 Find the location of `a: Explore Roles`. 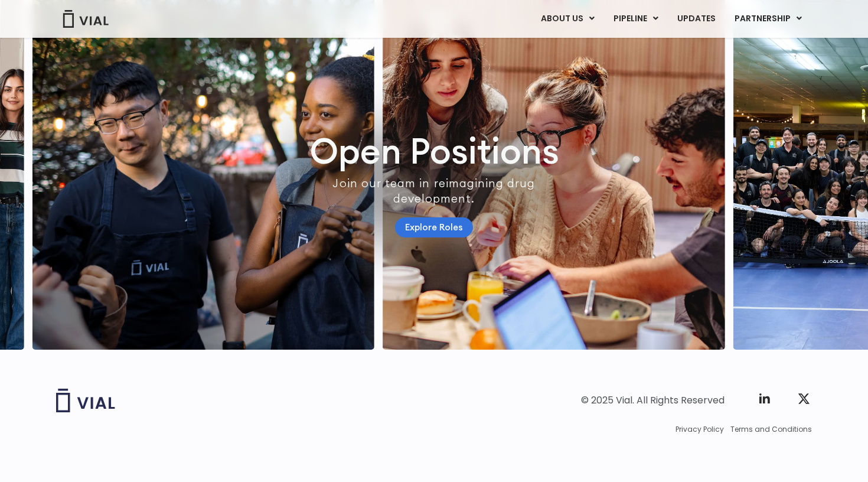

a: Explore Roles is located at coordinates (434, 227).